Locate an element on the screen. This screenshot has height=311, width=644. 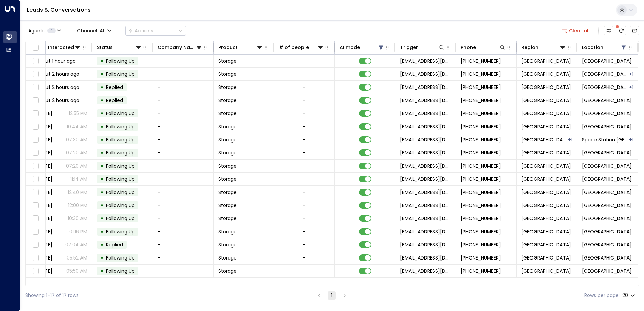
button: Channel:All is located at coordinates (94, 30).